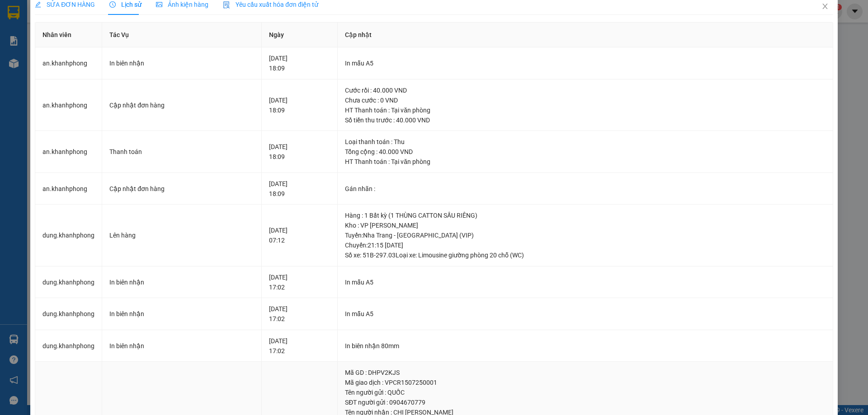  Describe the element at coordinates (585, 120) in the screenshot. I see `div: Số tiền thu trước : 40.000 VND` at that location.